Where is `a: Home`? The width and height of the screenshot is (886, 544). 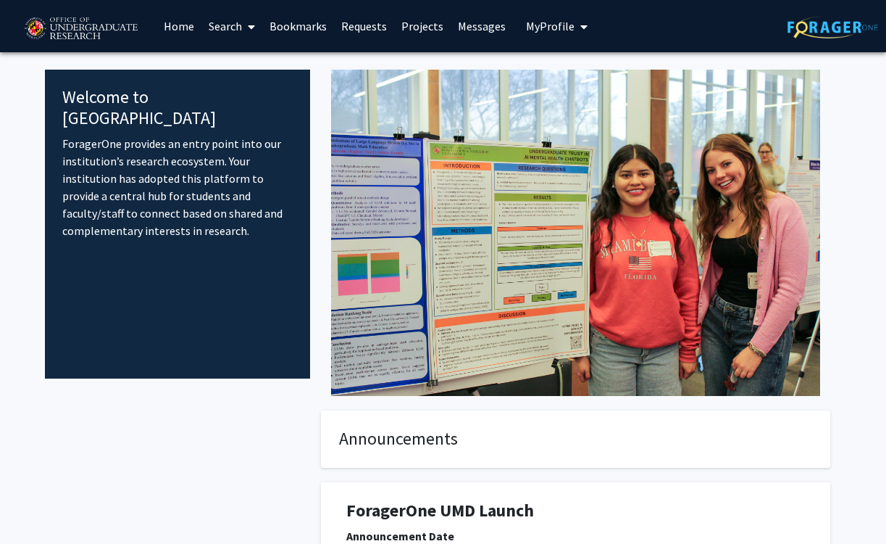
a: Home is located at coordinates (179, 26).